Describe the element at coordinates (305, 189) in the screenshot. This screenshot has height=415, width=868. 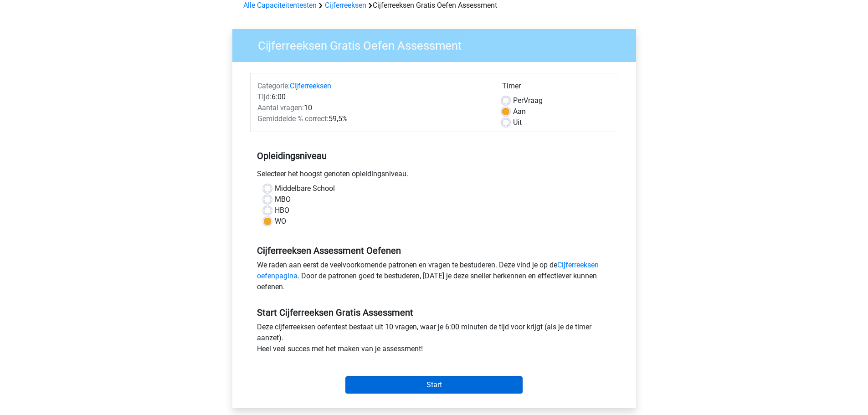
I see `label: Middelbare School` at that location.